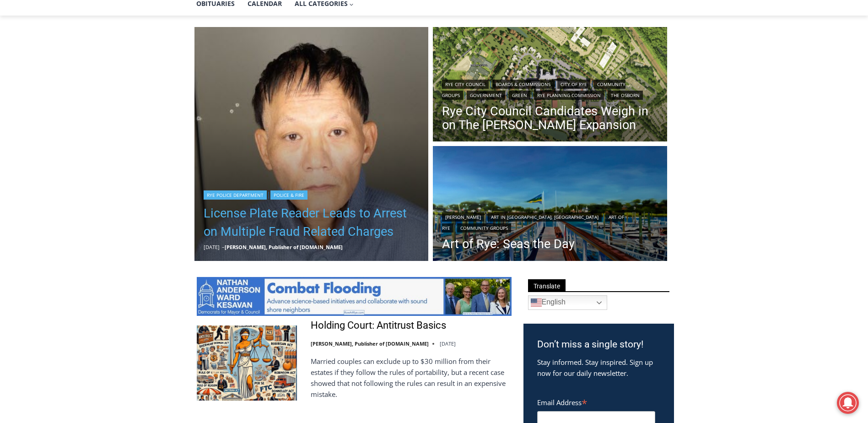 This screenshot has width=868, height=423. I want to click on img: (PHOTO: Illustrative plan of The Osborn's proposed site plan from the July 10, 2025 planning comm..., so click(550, 85).